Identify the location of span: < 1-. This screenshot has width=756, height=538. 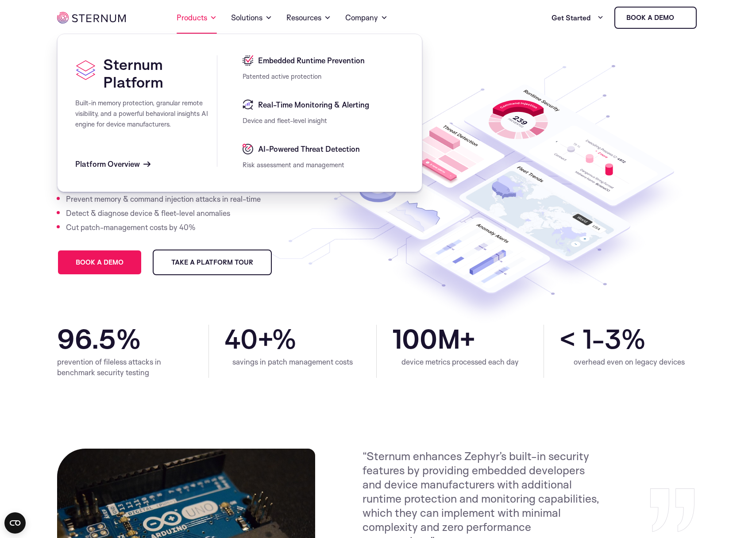
(582, 339).